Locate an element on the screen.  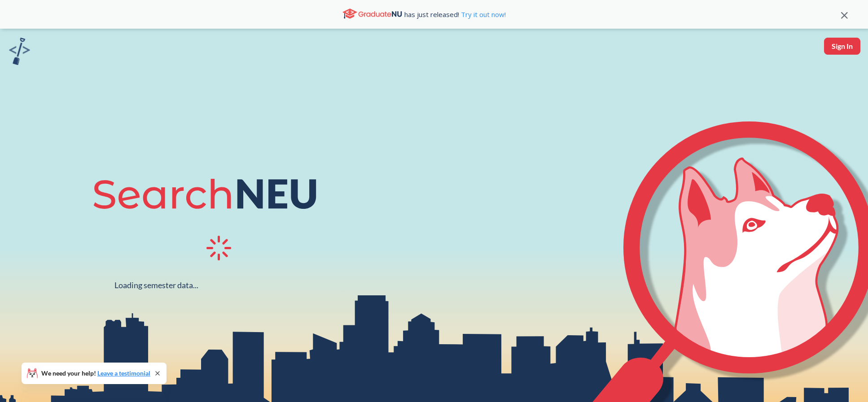
button: Sign In is located at coordinates (841, 46).